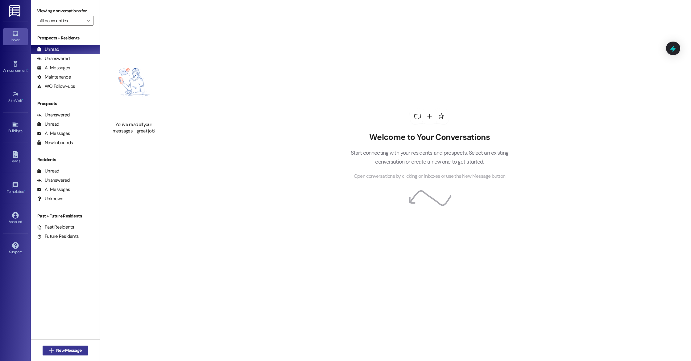 This screenshot has width=691, height=361. What do you see at coordinates (58, 236) in the screenshot?
I see `div: Future Residents` at bounding box center [58, 236].